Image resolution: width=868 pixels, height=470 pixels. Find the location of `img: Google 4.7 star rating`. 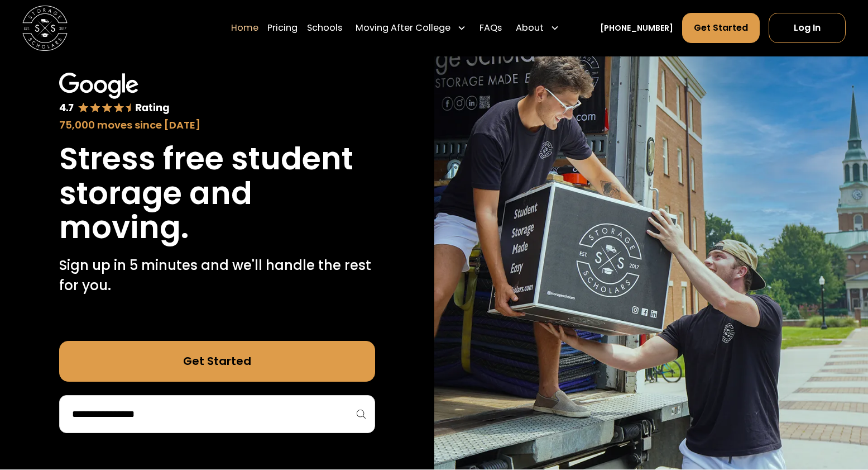

img: Google 4.7 star rating is located at coordinates (114, 94).